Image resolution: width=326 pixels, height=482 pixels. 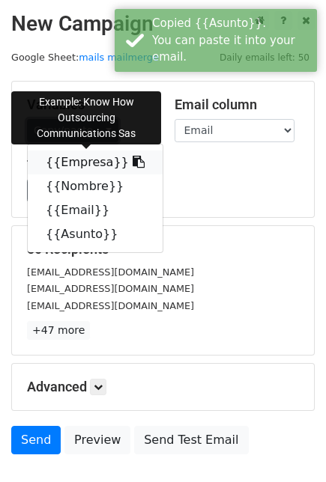 What do you see at coordinates (95, 186) in the screenshot?
I see `a: {{Nombre}}` at bounding box center [95, 186].